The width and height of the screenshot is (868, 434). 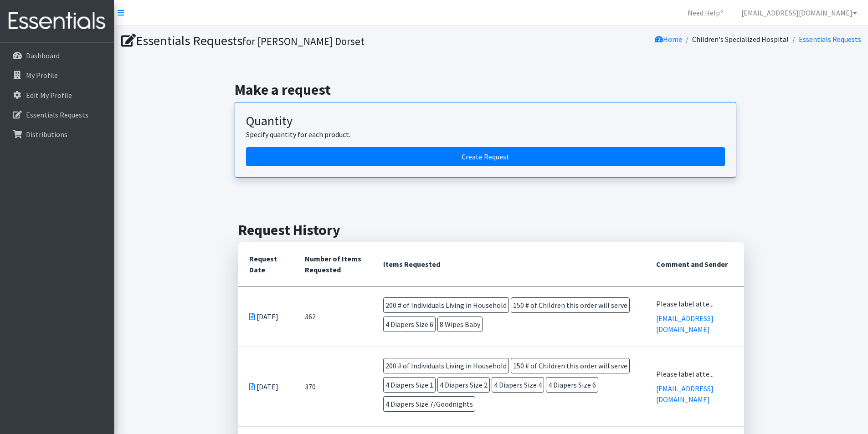 I want to click on p: Edit My Profile, so click(x=49, y=95).